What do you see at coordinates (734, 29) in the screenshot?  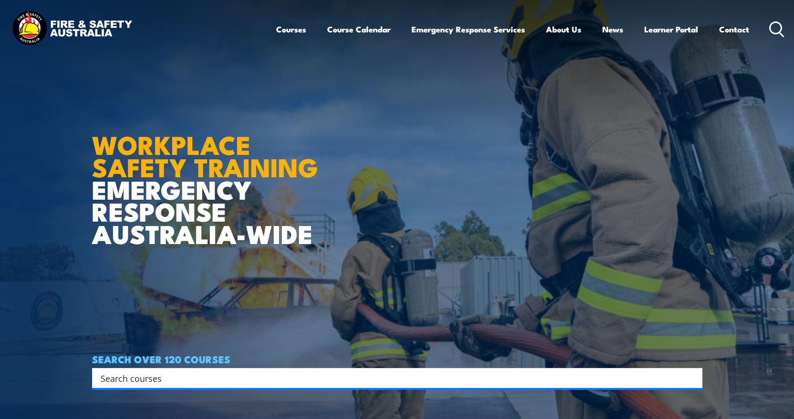 I see `a: Contact` at bounding box center [734, 29].